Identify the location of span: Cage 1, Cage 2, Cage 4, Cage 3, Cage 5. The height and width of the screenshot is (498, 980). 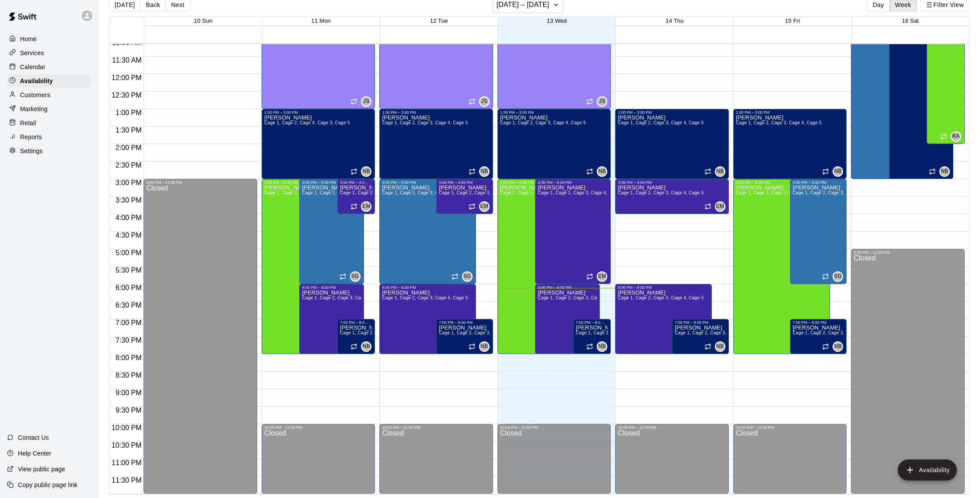
(307, 122).